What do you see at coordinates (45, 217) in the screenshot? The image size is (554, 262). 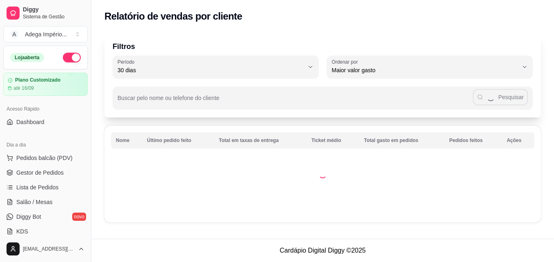 I see `a: Diggy Botnovo` at bounding box center [45, 217].